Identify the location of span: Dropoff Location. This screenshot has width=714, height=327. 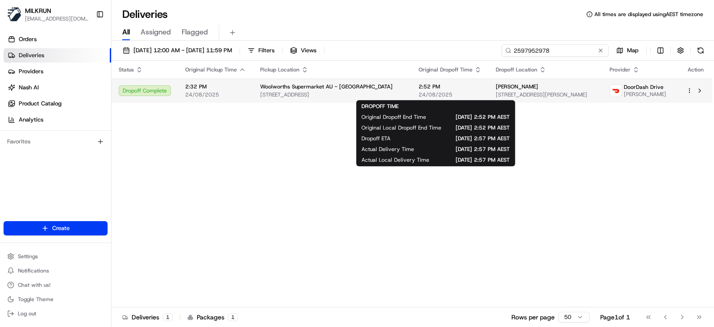
(516, 70).